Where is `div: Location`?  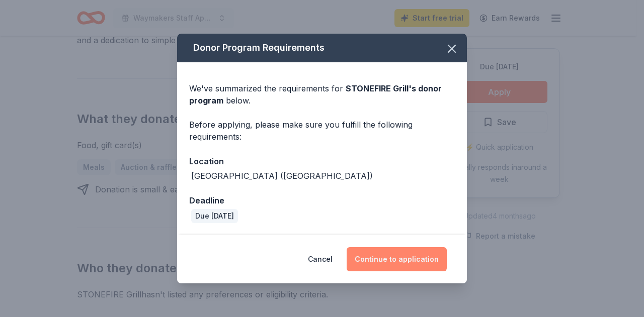 div: Location is located at coordinates (322, 161).